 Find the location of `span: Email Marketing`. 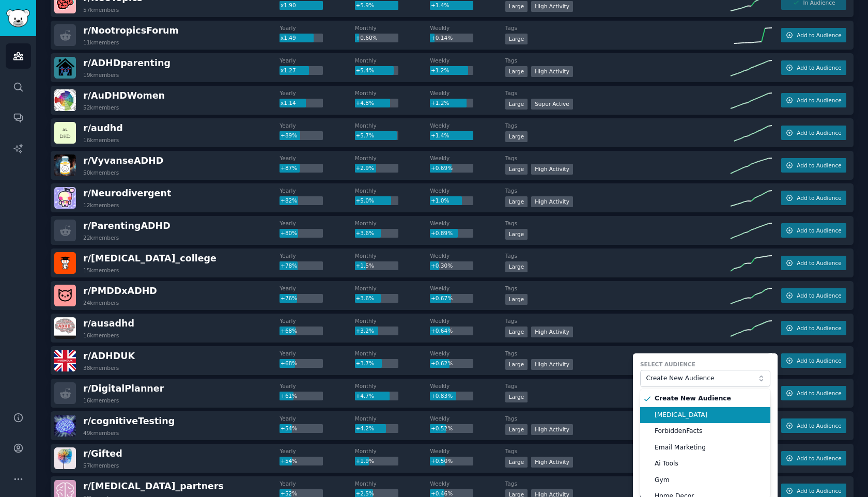

span: Email Marketing is located at coordinates (708, 448).